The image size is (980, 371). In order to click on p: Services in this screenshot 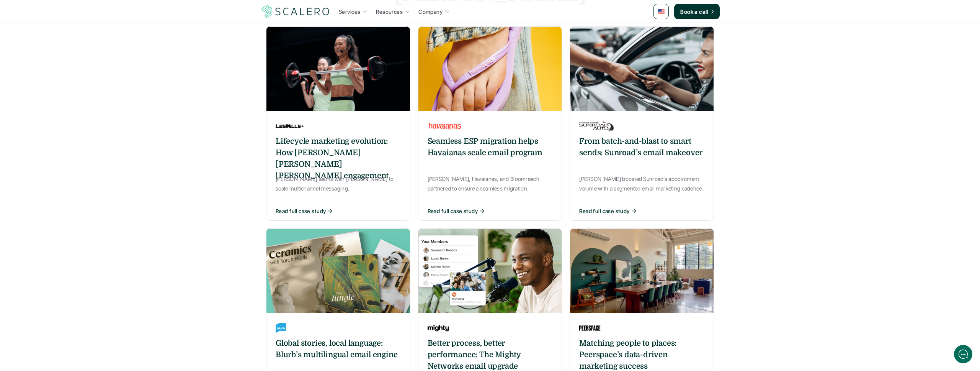, I will do `click(350, 11)`.